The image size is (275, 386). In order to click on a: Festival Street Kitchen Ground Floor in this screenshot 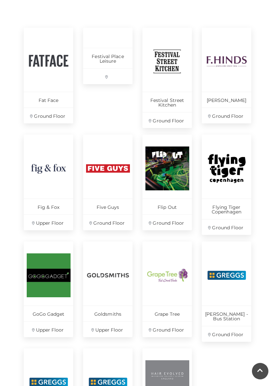, I will do `click(167, 78)`.